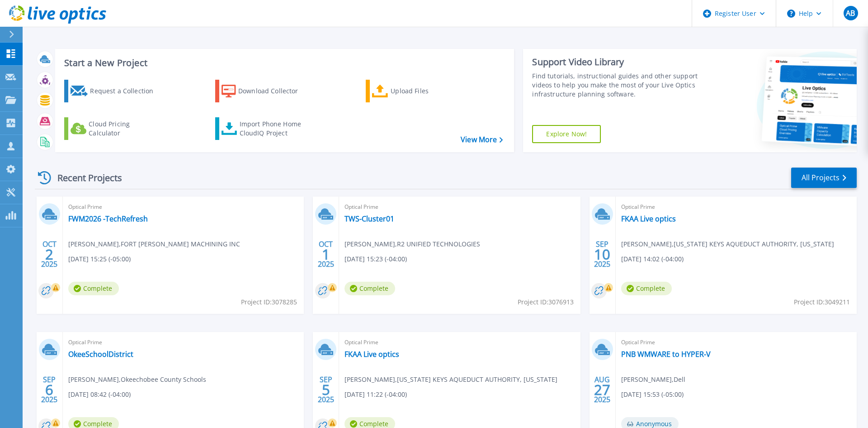 This screenshot has width=868, height=428. What do you see at coordinates (370, 219) in the screenshot?
I see `a: TWS-Cluster01` at bounding box center [370, 219].